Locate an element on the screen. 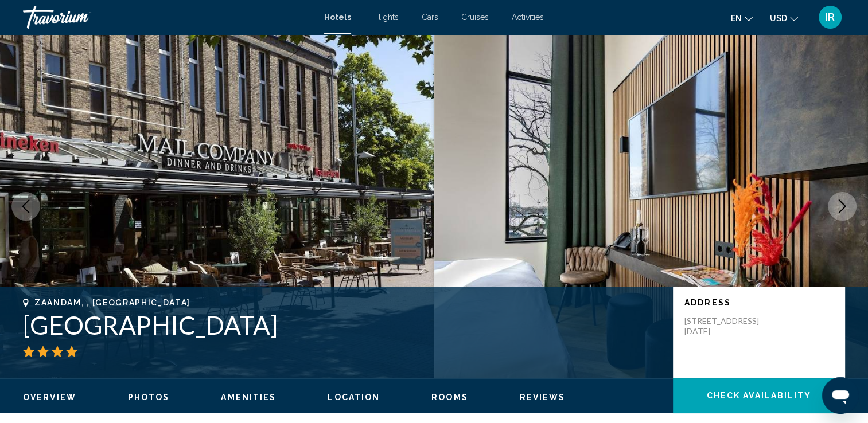 The height and width of the screenshot is (423, 868). button: Rooms is located at coordinates (450, 398).